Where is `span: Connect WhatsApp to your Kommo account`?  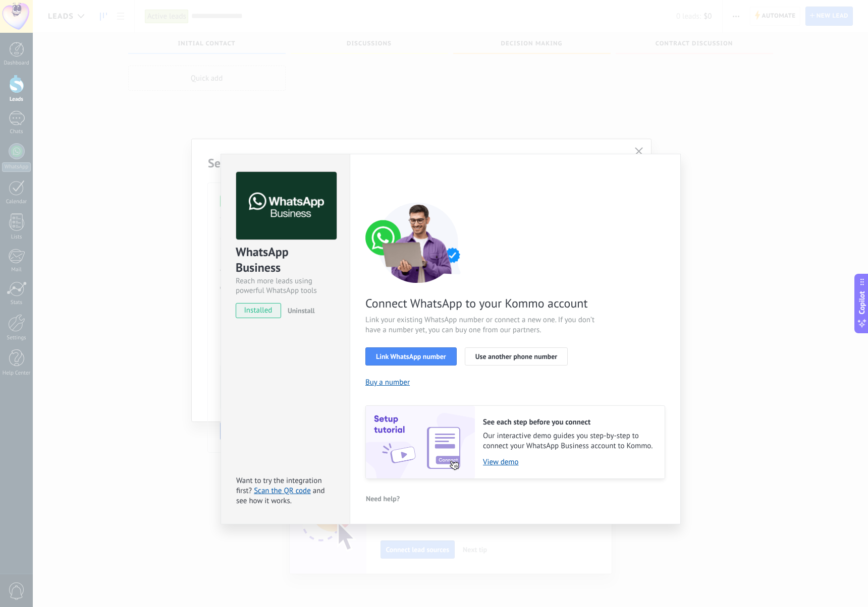
span: Connect WhatsApp to your Kommo account is located at coordinates (485, 303).